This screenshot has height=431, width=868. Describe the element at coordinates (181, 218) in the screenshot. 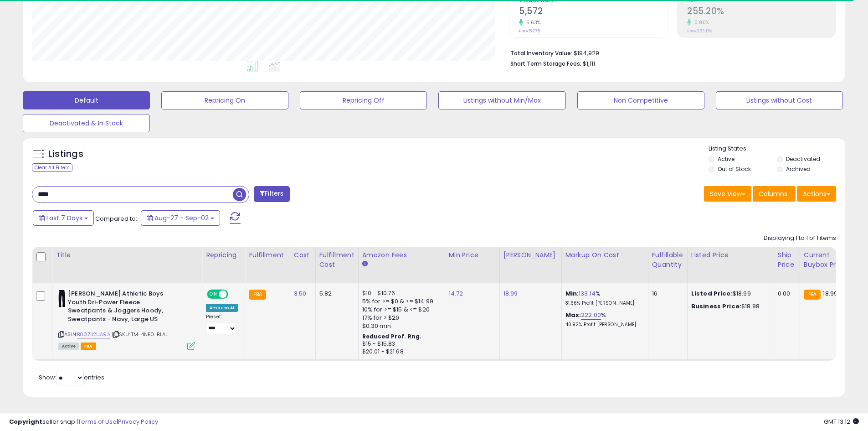

I see `span: Aug-27 - Sep-02` at that location.